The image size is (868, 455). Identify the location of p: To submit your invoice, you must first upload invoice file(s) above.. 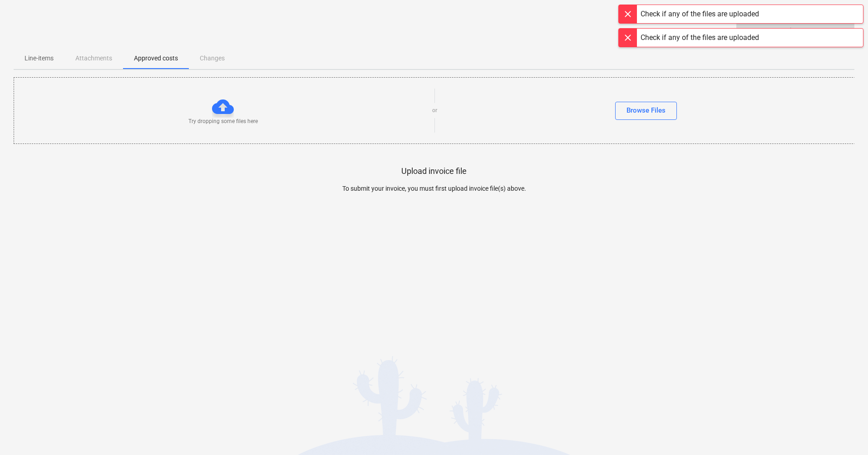
(434, 188).